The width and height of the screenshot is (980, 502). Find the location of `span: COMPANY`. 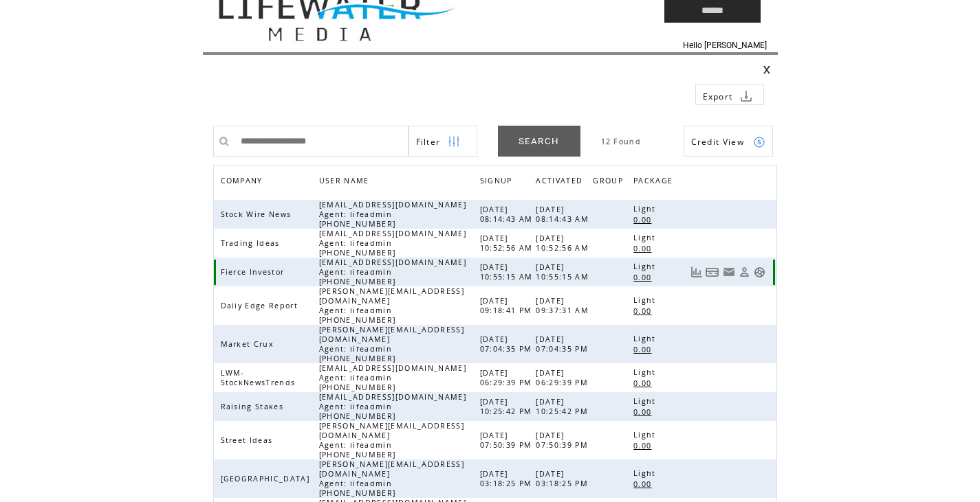

span: COMPANY is located at coordinates (244, 183).